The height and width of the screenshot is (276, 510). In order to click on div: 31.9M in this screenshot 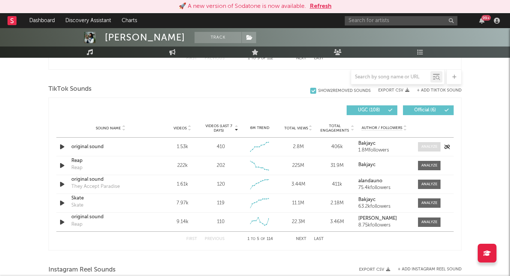, I will do `click(337, 166)`.